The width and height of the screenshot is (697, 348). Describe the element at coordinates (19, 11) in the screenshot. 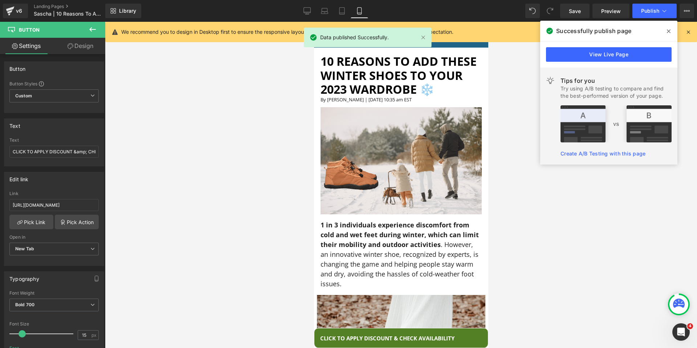

I see `div: v6` at that location.